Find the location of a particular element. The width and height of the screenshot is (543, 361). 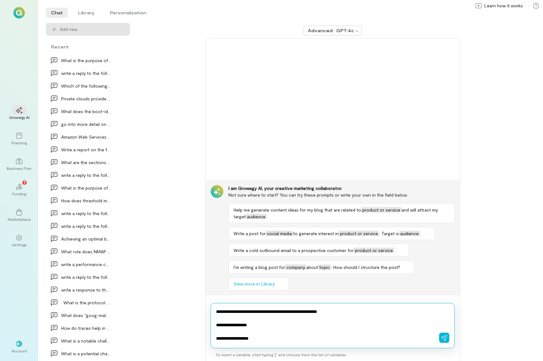

div: Not sure where to start? You can try these prompts or write your own in the field below. is located at coordinates (342, 195).